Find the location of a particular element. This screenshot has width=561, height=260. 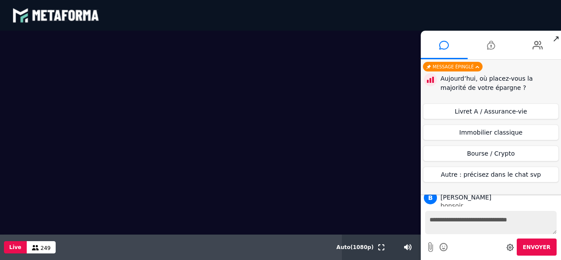

span: Envoyer is located at coordinates (537, 247).